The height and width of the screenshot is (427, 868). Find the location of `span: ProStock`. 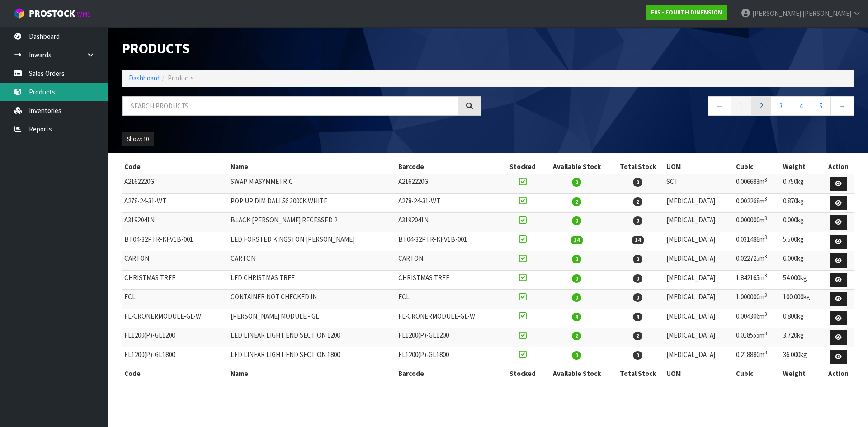

span: ProStock is located at coordinates (52, 13).